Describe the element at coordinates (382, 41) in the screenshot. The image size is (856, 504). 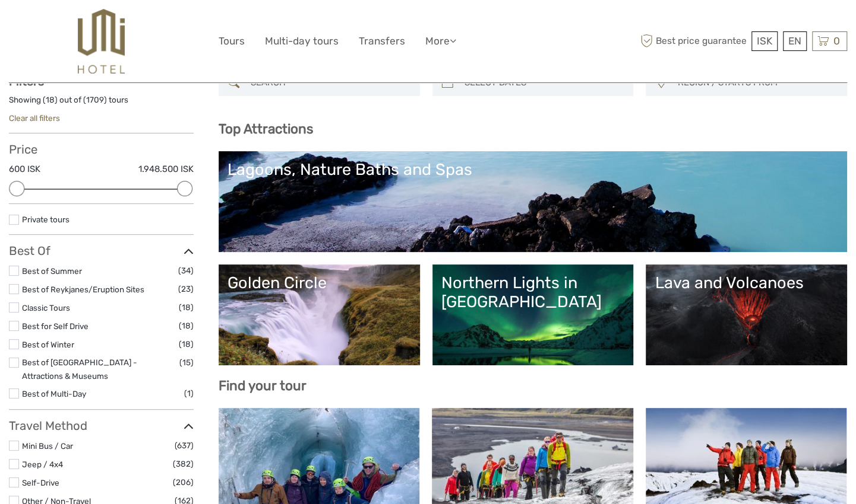
I see `a: Transfers` at that location.